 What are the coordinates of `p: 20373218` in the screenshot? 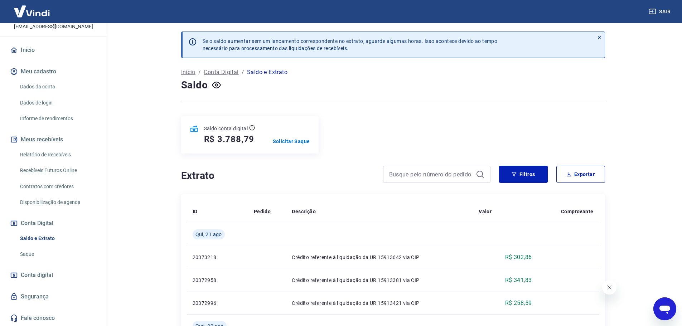 It's located at (217, 257).